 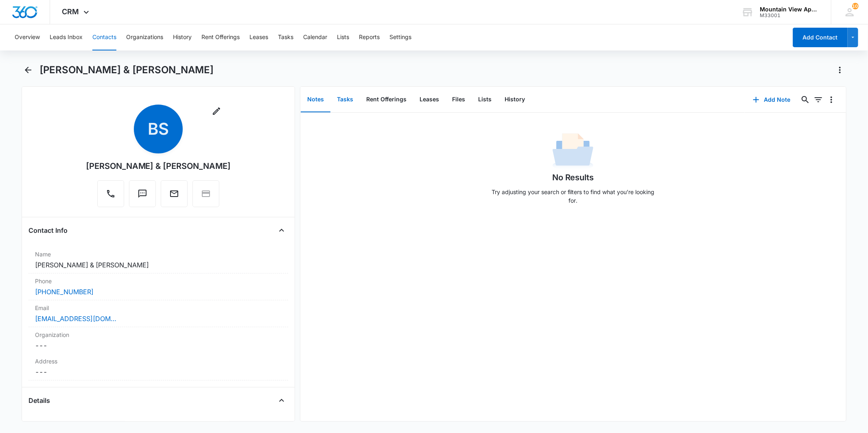 What do you see at coordinates (71, 11) in the screenshot?
I see `span: CRM` at bounding box center [71, 11].